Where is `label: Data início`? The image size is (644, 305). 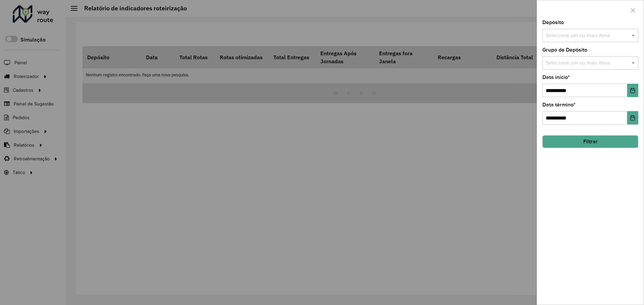
label: Data início is located at coordinates (557, 77).